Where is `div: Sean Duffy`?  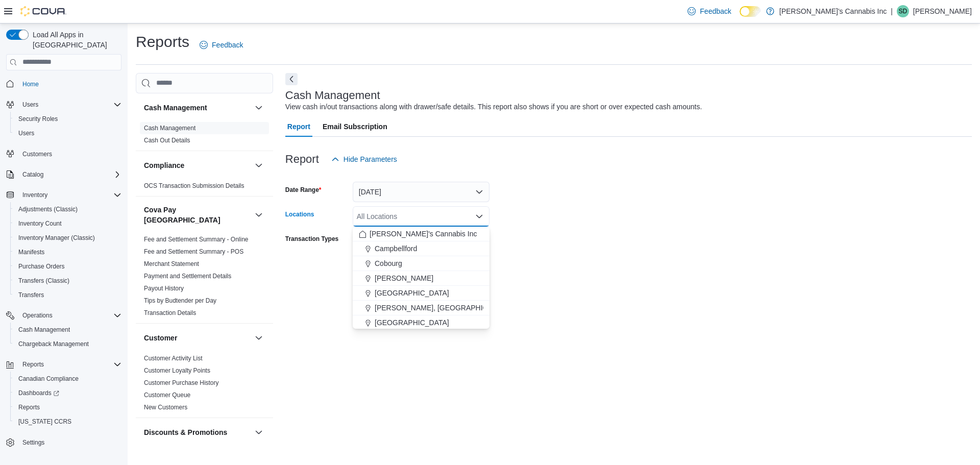 div: Sean Duffy is located at coordinates (903, 11).